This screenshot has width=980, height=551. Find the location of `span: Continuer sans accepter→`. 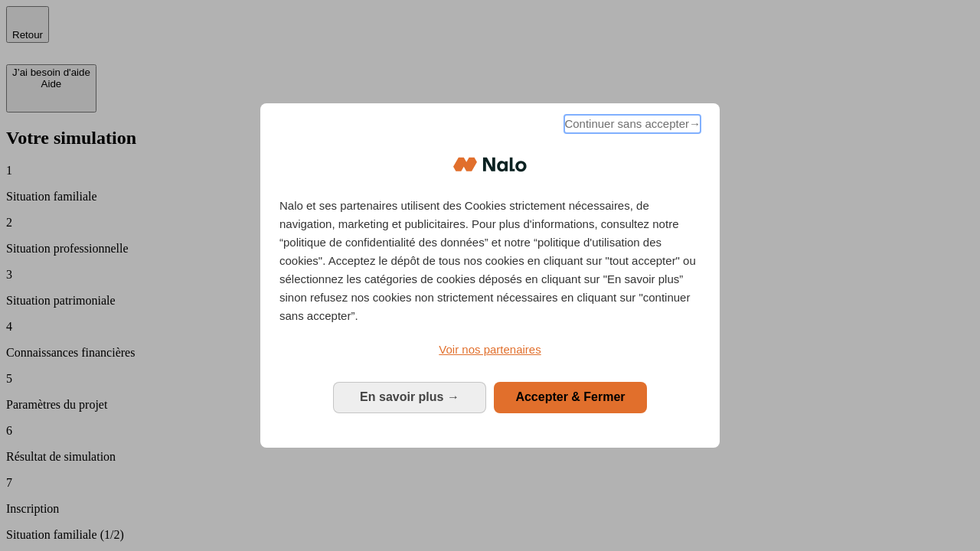

span: Continuer sans accepter→ is located at coordinates (632, 124).